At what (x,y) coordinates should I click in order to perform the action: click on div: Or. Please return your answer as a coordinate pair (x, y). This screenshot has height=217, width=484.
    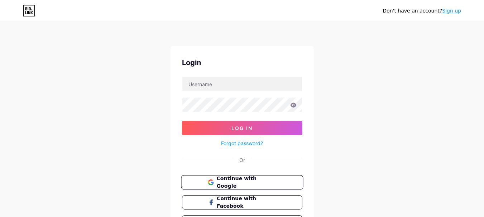
    Looking at the image, I should click on (242, 160).